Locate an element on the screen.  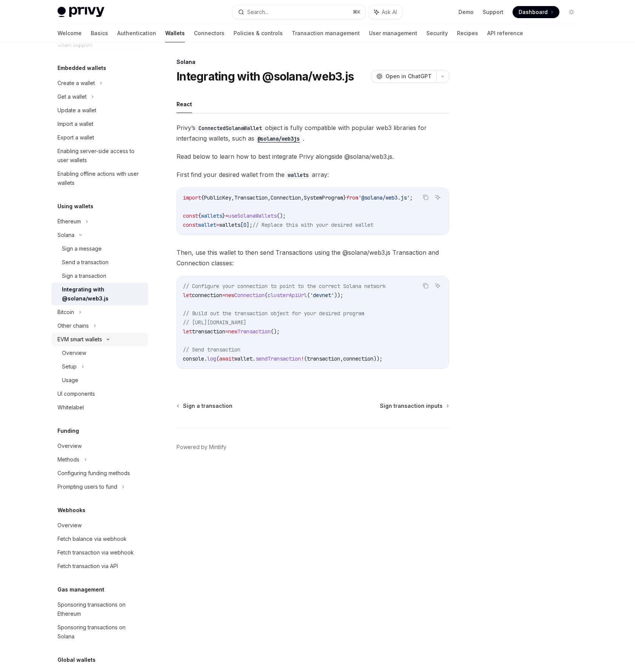
div: Ethereum is located at coordinates (69, 221).